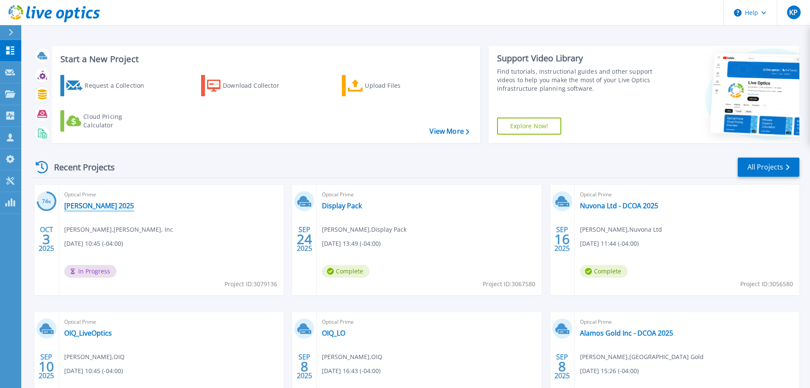 The width and height of the screenshot is (810, 388). What do you see at coordinates (80, 167) in the screenshot?
I see `div: Recent Projects` at bounding box center [80, 167].